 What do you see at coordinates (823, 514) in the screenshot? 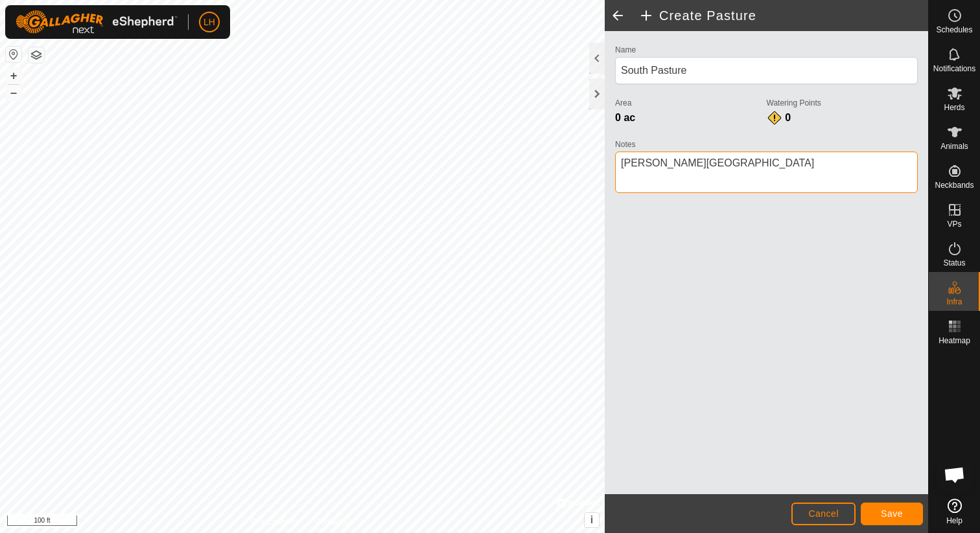
I see `button: Cancel` at bounding box center [823, 514].